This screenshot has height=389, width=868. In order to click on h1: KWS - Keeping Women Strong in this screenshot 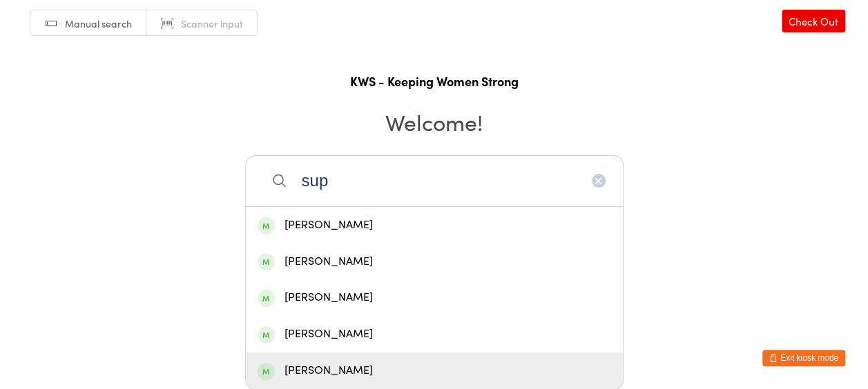, I will do `click(434, 81)`.